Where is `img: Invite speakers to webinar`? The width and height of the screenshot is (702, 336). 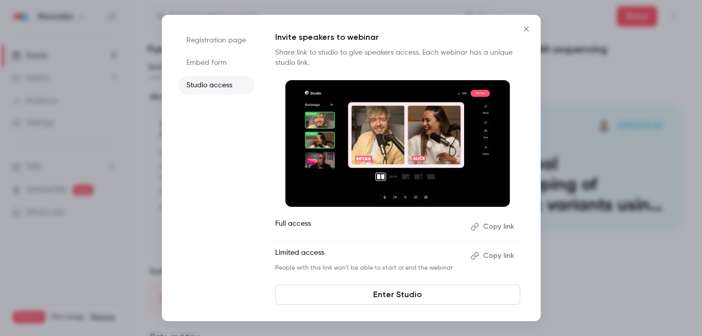 img: Invite speakers to webinar is located at coordinates (398, 143).